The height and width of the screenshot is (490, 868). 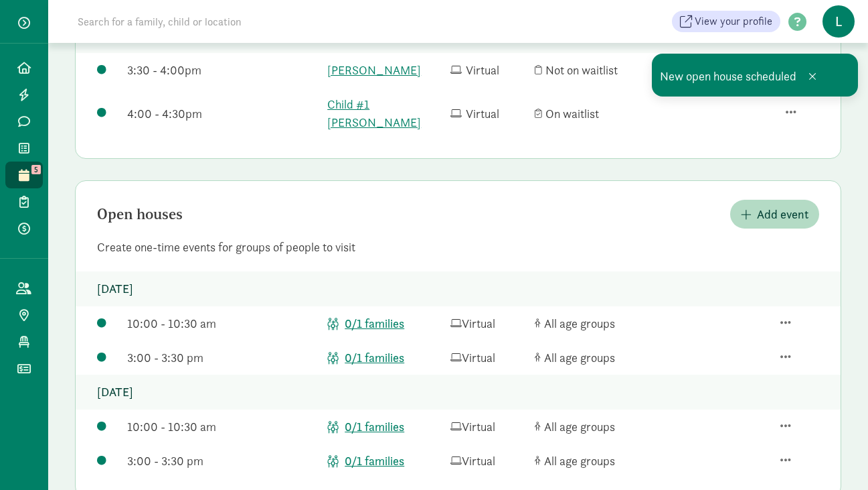 I want to click on button: Add event, so click(x=774, y=214).